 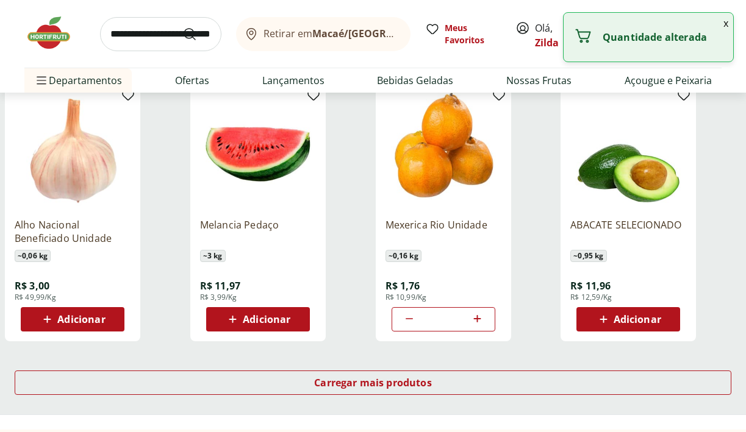 I want to click on span: ~ 0,16 kg, so click(x=403, y=256).